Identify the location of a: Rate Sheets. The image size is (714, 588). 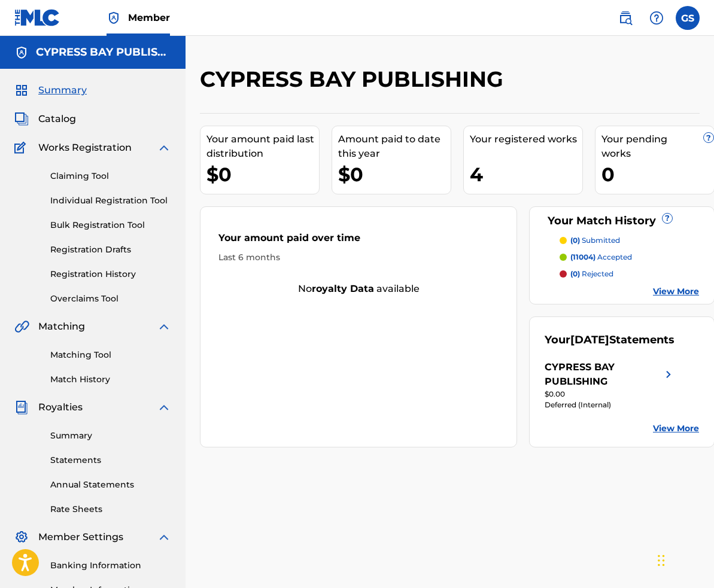
(111, 509).